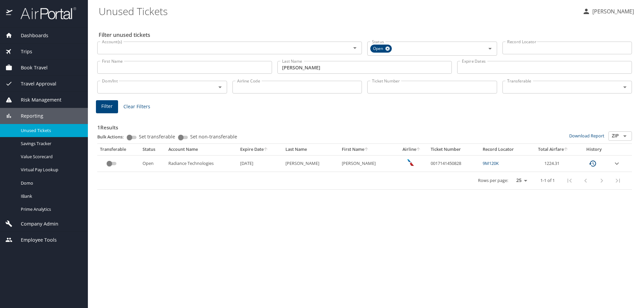 The width and height of the screenshot is (644, 308). I want to click on th: Status, so click(153, 150).